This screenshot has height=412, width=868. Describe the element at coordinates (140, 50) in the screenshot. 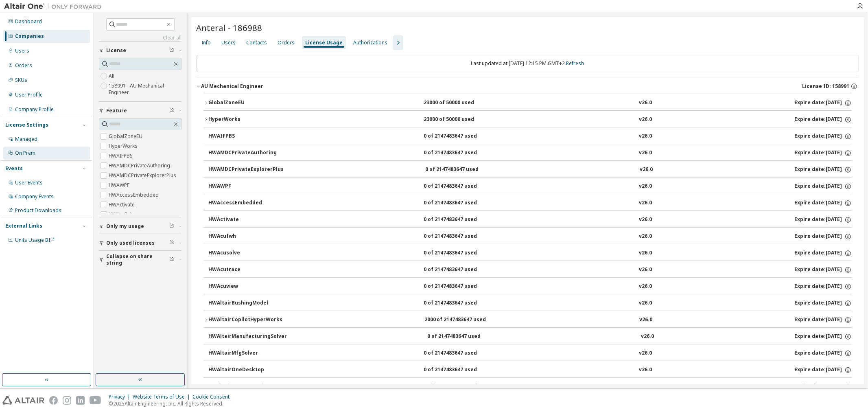

I see `button: License` at that location.